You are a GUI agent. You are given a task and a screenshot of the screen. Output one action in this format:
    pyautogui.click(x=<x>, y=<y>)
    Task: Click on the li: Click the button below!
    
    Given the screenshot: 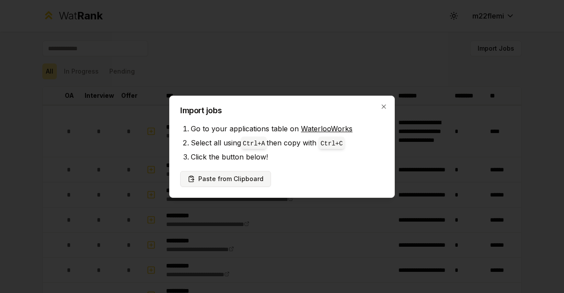 What is the action you would take?
    pyautogui.click(x=287, y=157)
    